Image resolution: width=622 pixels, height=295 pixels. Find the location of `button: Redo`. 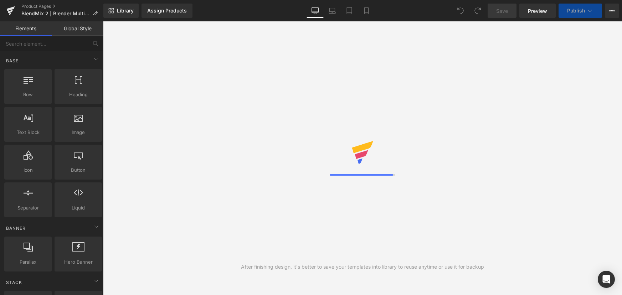

button: Redo is located at coordinates (478, 11).